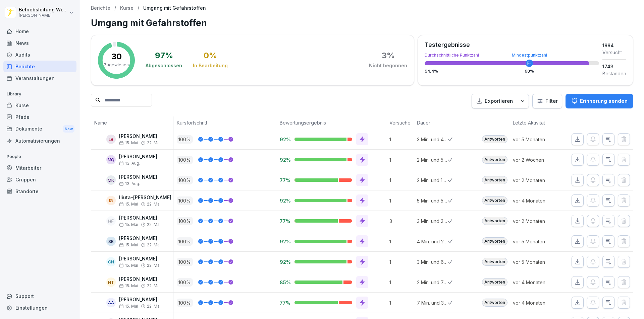  Describe the element at coordinates (111, 262) in the screenshot. I see `div: CN` at that location.